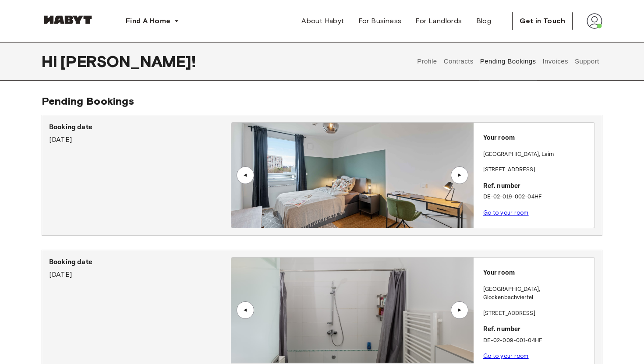 The image size is (644, 364). What do you see at coordinates (438, 21) in the screenshot?
I see `a: For Landlords` at bounding box center [438, 21].